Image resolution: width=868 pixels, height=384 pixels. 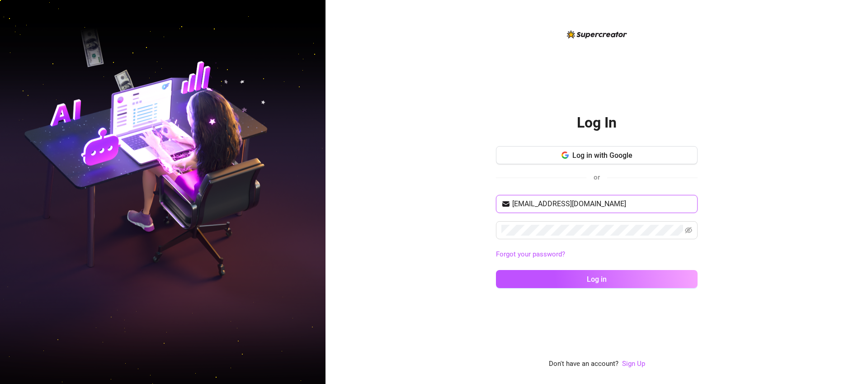 I want to click on img: logo-BBDzfeDw.svg, so click(x=597, y=35).